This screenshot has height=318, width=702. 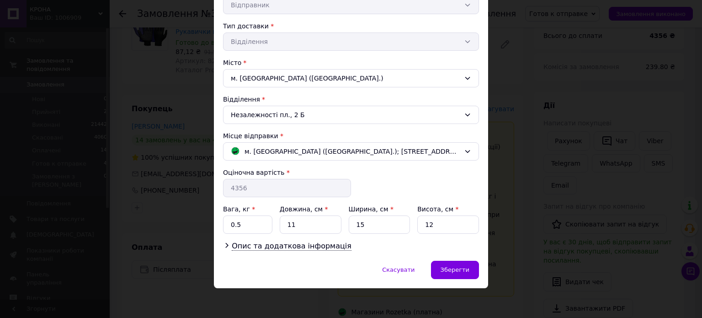 What do you see at coordinates (304, 209) in the screenshot?
I see `label: Довжина, см` at bounding box center [304, 209].